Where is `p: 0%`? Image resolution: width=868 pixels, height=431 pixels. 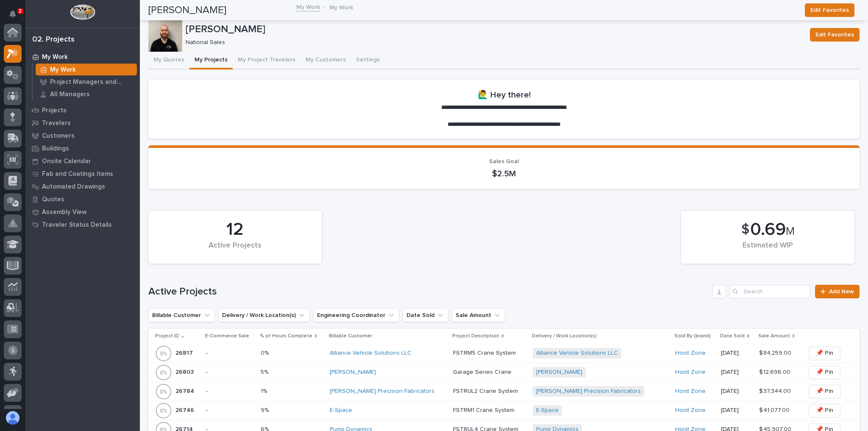 p: 0% is located at coordinates (266, 352).